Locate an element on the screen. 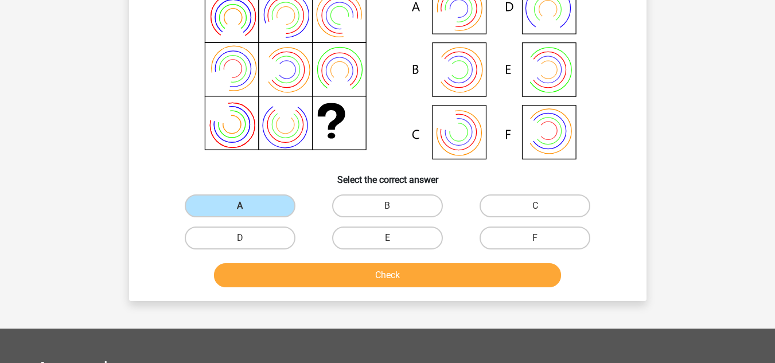 The image size is (775, 363). button: Check is located at coordinates (387, 275).